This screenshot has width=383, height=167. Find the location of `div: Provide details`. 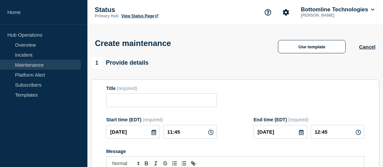

div: Provide details is located at coordinates (120, 63).